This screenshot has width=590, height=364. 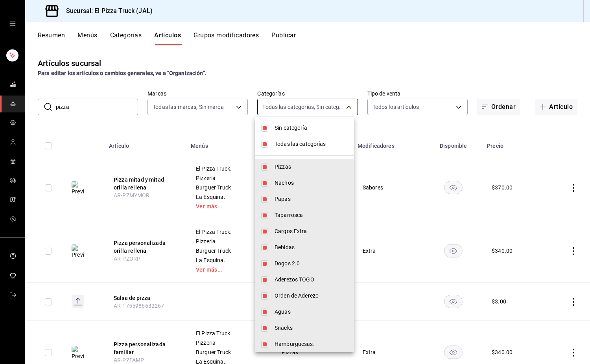 I want to click on span: Sin categoría, so click(x=311, y=128).